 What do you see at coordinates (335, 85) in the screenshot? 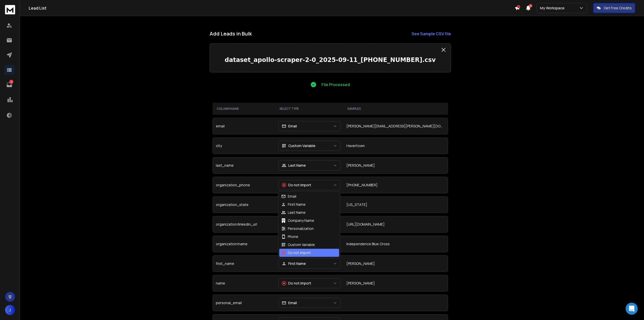
I see `p: File Processed` at bounding box center [335, 85].